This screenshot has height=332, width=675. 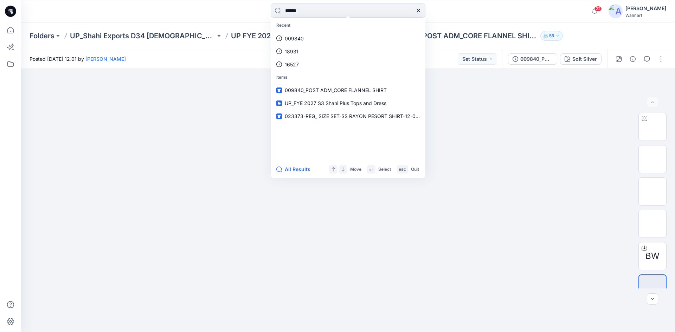 What do you see at coordinates (402, 170) in the screenshot?
I see `p: esc` at bounding box center [402, 170].